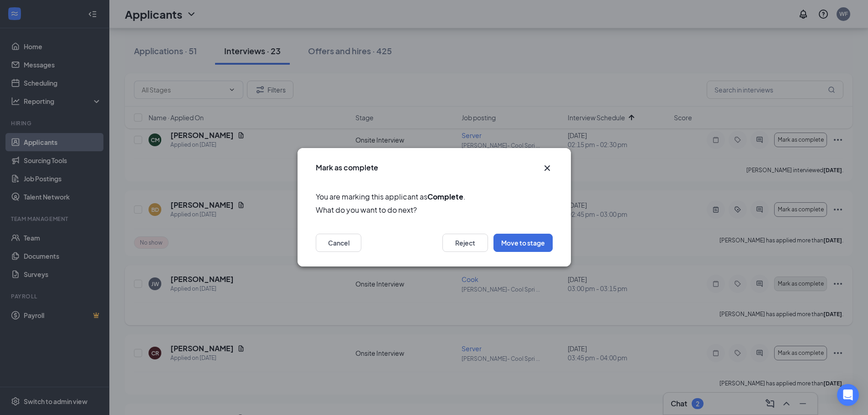 This screenshot has height=415, width=868. What do you see at coordinates (547, 169) in the screenshot?
I see `button: Close` at bounding box center [547, 169].